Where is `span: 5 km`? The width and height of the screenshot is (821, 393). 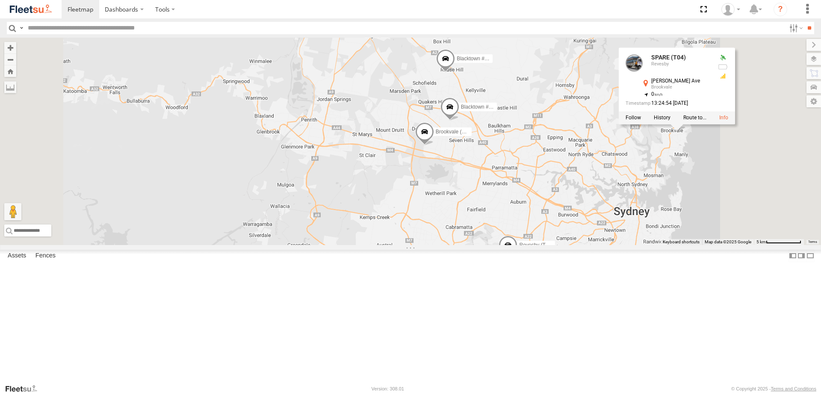 span: 5 km is located at coordinates (761, 242).